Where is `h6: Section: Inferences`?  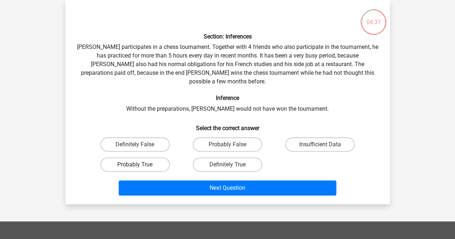 h6: Section: Inferences is located at coordinates (228, 36).